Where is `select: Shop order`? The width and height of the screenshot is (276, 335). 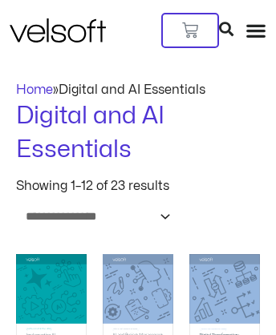
select: Shop order is located at coordinates (94, 216).